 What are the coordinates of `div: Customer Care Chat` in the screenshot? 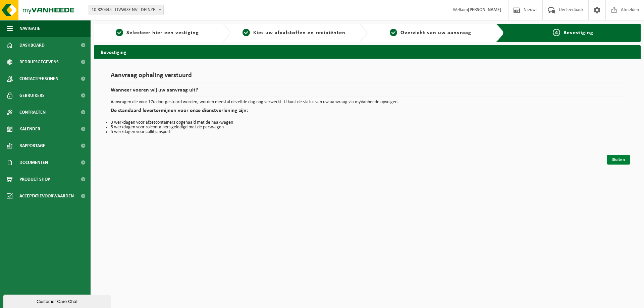 It's located at (54, 8).